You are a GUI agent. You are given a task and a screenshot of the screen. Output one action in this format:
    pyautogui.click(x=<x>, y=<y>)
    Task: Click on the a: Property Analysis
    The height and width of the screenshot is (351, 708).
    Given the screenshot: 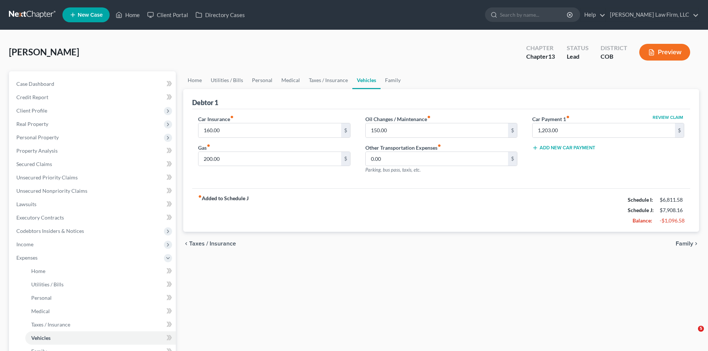 What is the action you would take?
    pyautogui.click(x=93, y=151)
    